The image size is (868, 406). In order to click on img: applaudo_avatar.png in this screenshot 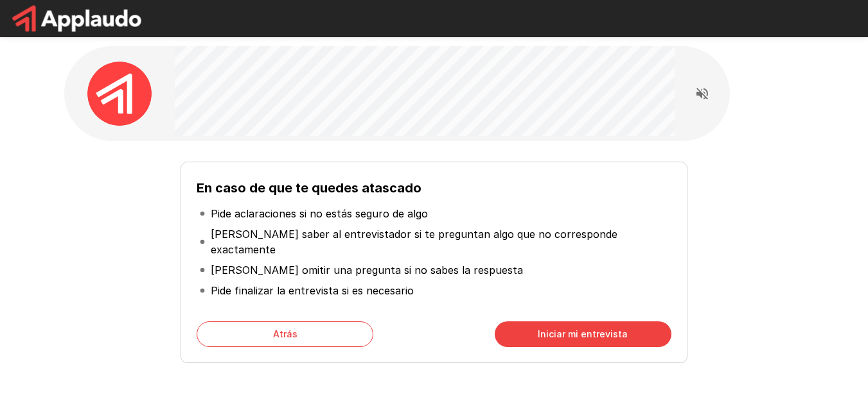, I will do `click(119, 94)`.